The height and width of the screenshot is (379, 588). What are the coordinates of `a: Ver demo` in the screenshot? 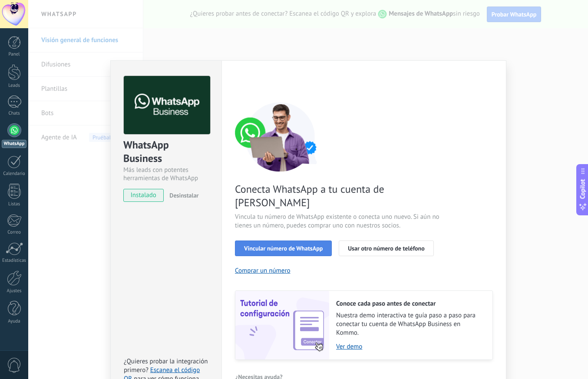 It's located at (410, 346).